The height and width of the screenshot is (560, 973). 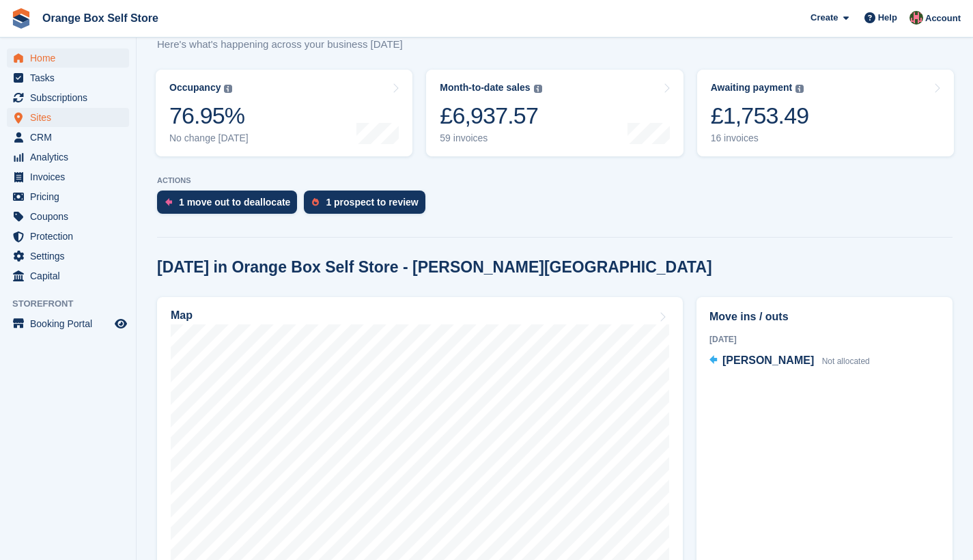 What do you see at coordinates (209, 115) in the screenshot?
I see `div: 76.95%` at bounding box center [209, 115].